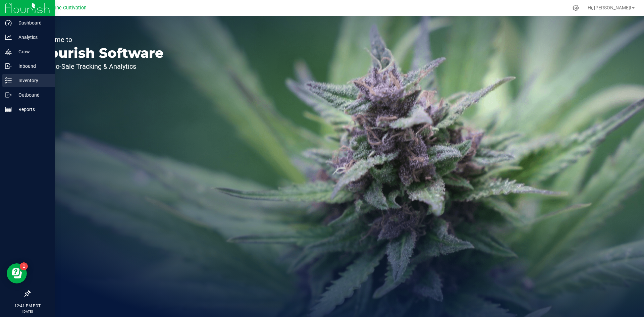 This screenshot has height=317, width=644. I want to click on p: Grow, so click(32, 51).